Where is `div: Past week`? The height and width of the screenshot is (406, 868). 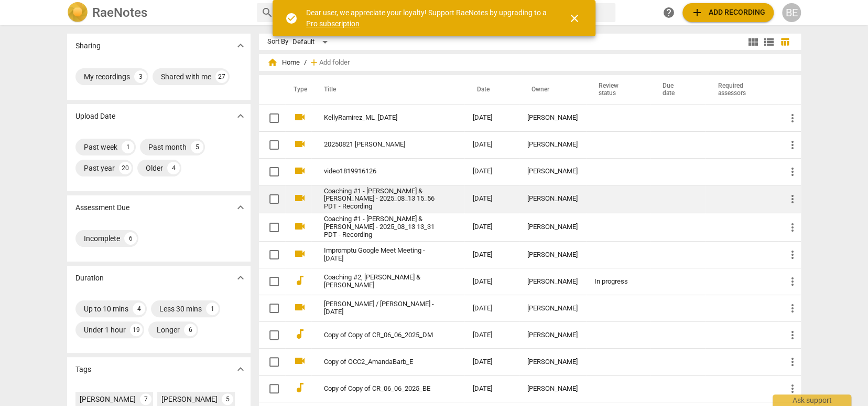
div: Past week is located at coordinates (100, 147).